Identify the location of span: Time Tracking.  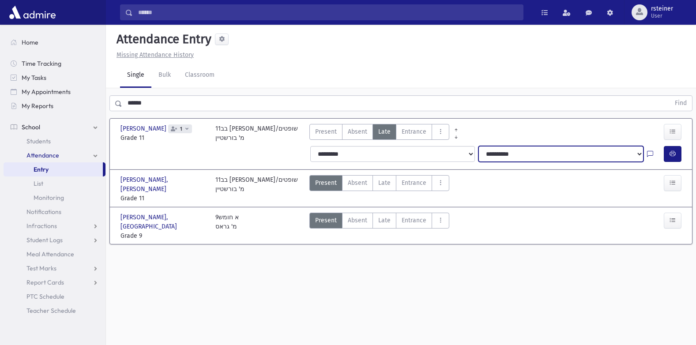
(42, 64).